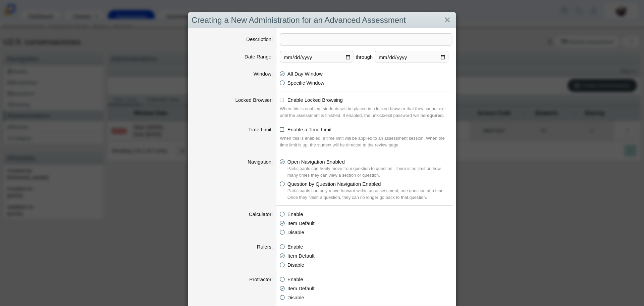  I want to click on label: Date Range, so click(259, 56).